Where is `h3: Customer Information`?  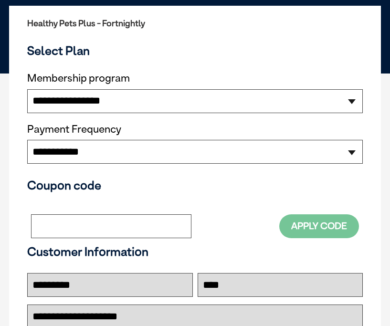 h3: Customer Information is located at coordinates (195, 252).